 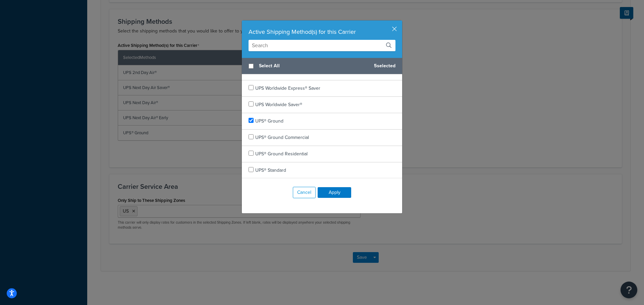 What do you see at coordinates (322, 66) in the screenshot?
I see `div: 5 selected` at bounding box center [322, 66].